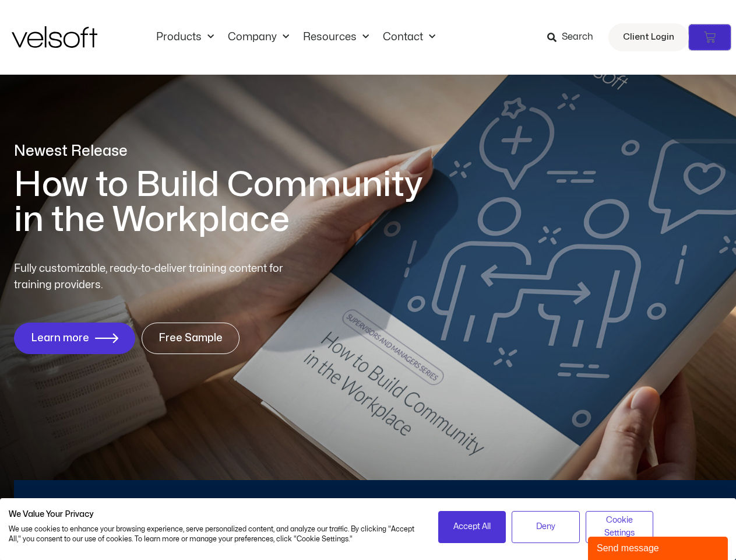 The height and width of the screenshot is (560, 736). What do you see at coordinates (227, 151) in the screenshot?
I see `p: Newest Release` at bounding box center [227, 151].